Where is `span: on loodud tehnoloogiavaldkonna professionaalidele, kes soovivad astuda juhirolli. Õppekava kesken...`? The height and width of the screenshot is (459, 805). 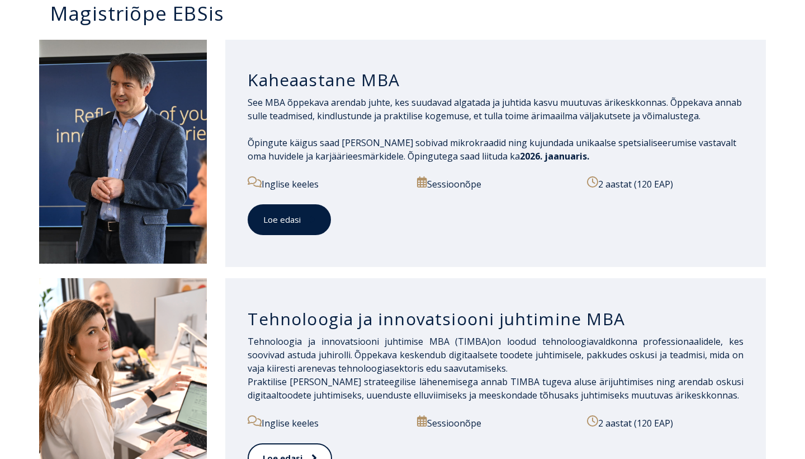
span: on loodud tehnoloogiavaldkonna professionaalidele, kes soovivad astuda juhirolli. Õppekava kesken... is located at coordinates (496, 355).